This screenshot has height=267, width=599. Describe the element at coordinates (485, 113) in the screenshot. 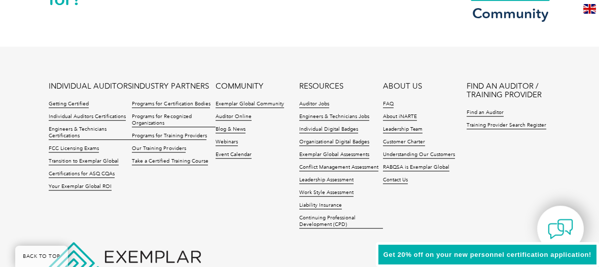

I see `a: Find an Auditor` at that location.